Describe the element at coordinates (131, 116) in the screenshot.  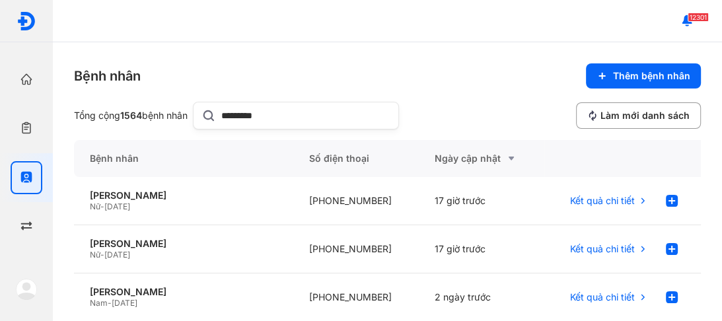
I see `div: Tổng cộng bệnh nhân` at that location.